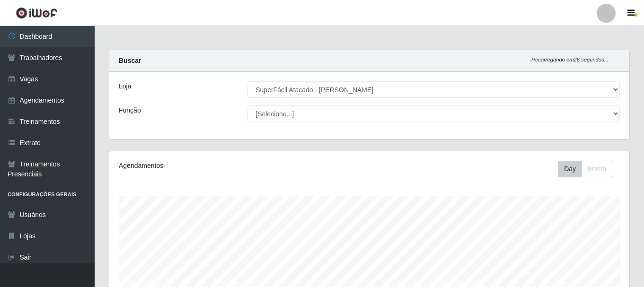 The height and width of the screenshot is (287, 644). I want to click on label: Função, so click(130, 110).